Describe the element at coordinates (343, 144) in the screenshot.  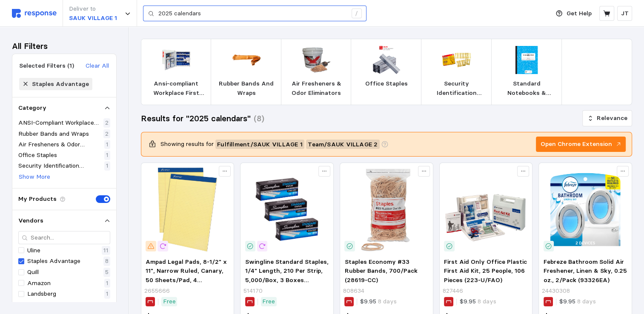
I see `span: Team / SAUK VILLAGE 2` at that location.